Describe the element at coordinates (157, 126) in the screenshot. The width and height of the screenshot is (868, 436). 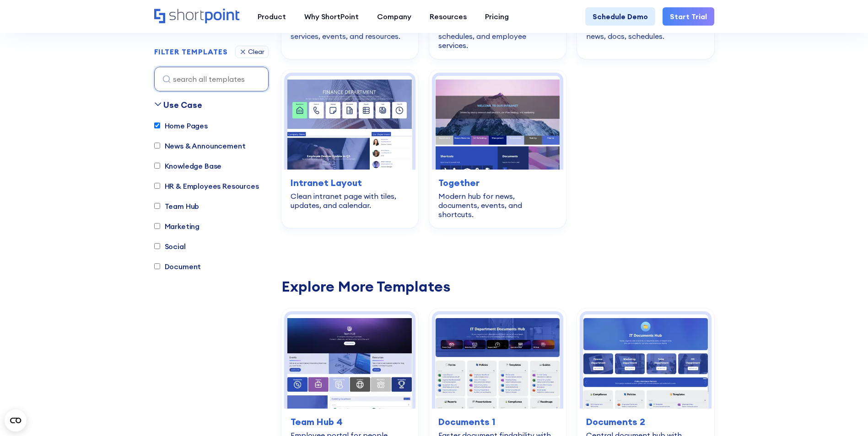
I see `input: Home Pages` at that location.